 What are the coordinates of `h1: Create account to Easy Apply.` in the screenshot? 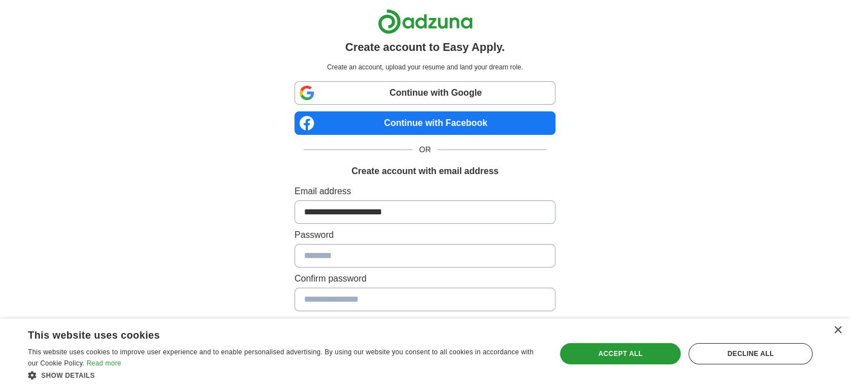 It's located at (425, 47).